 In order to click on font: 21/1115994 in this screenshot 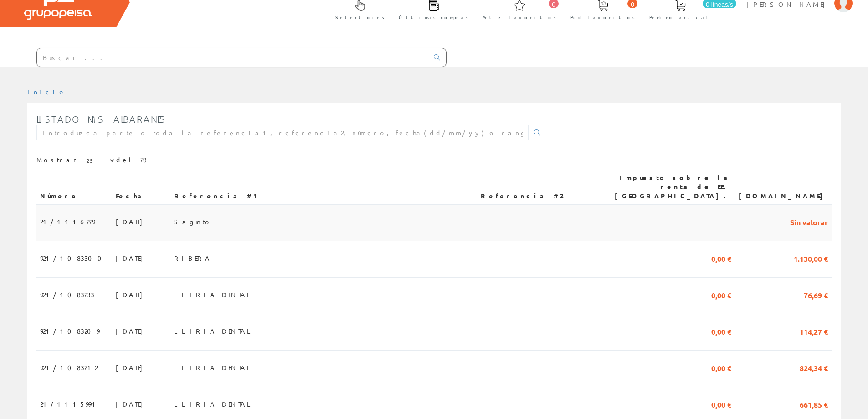, I will do `click(67, 404)`.